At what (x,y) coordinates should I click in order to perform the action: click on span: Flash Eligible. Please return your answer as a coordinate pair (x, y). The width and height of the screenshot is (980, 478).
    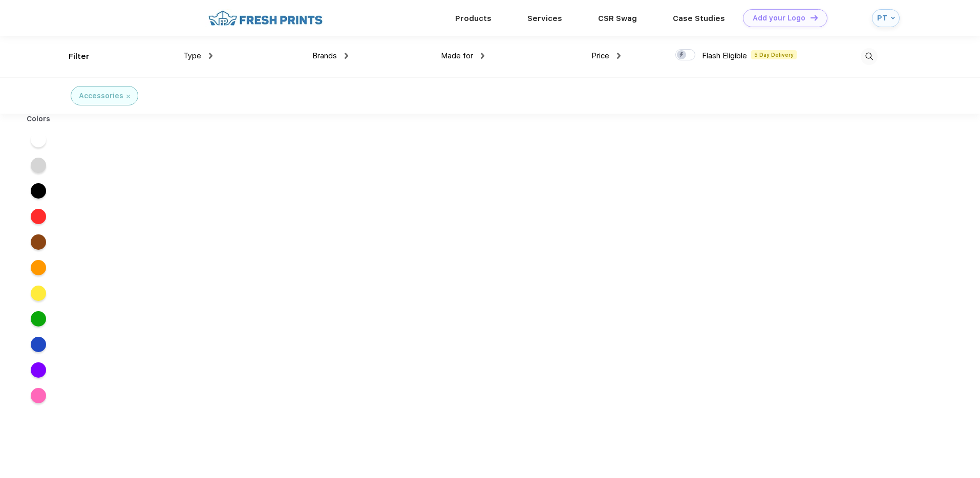
    Looking at the image, I should click on (724, 56).